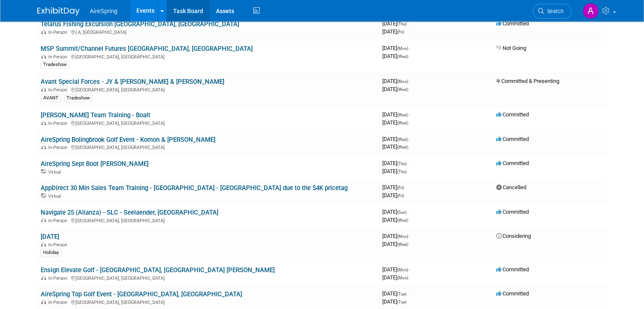  Describe the element at coordinates (514, 235) in the screenshot. I see `span: Considering` at that location.